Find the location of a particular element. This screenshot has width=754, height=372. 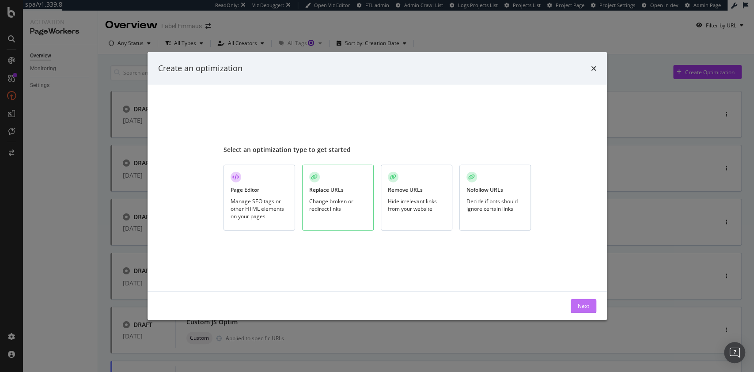

div: Hide irrelevant links from your website is located at coordinates (417, 205).